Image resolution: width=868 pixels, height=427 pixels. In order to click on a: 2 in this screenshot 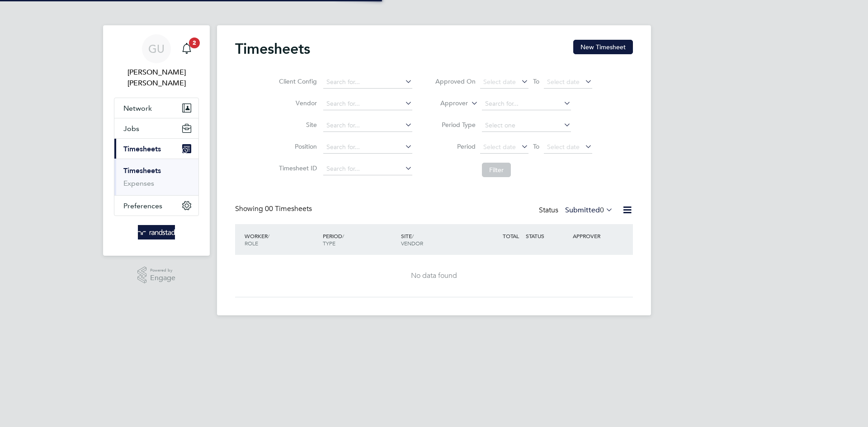, I will do `click(187, 49)`.